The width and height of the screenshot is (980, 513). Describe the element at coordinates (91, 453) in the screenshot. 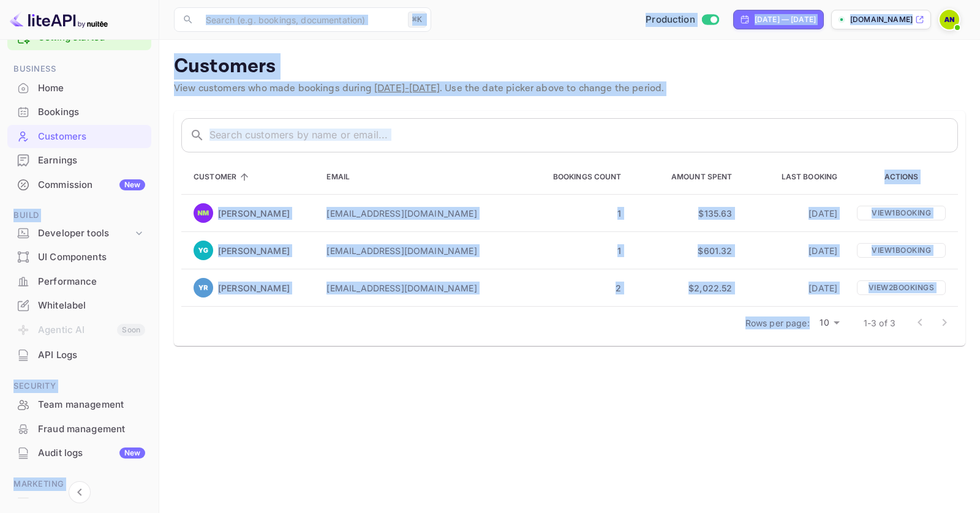

I see `div: Audit logs` at that location.